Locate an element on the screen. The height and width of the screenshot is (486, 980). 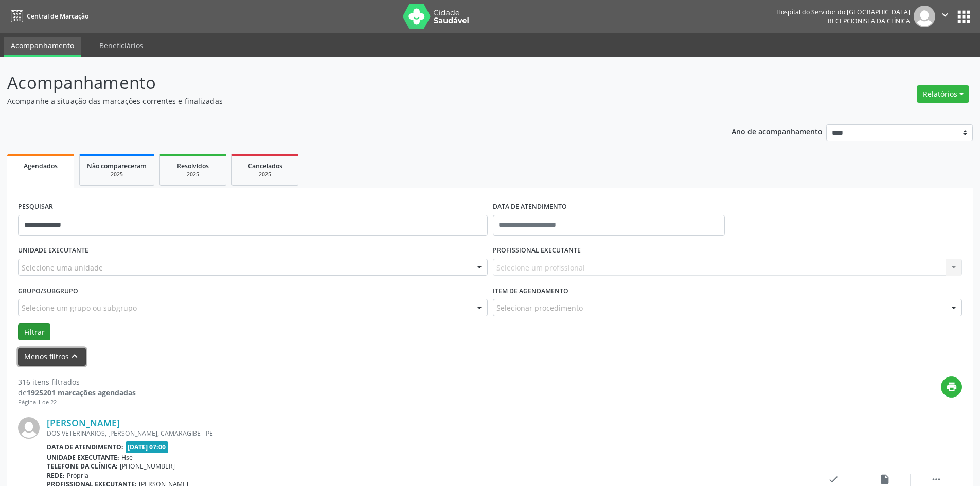
span: Selecione uma unidade is located at coordinates (63, 267).